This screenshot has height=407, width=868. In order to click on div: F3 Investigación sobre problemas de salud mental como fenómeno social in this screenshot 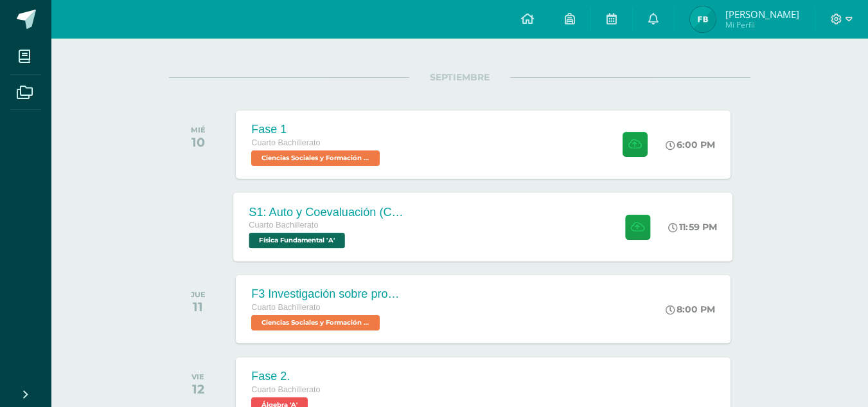, I will do `click(329, 294)`.